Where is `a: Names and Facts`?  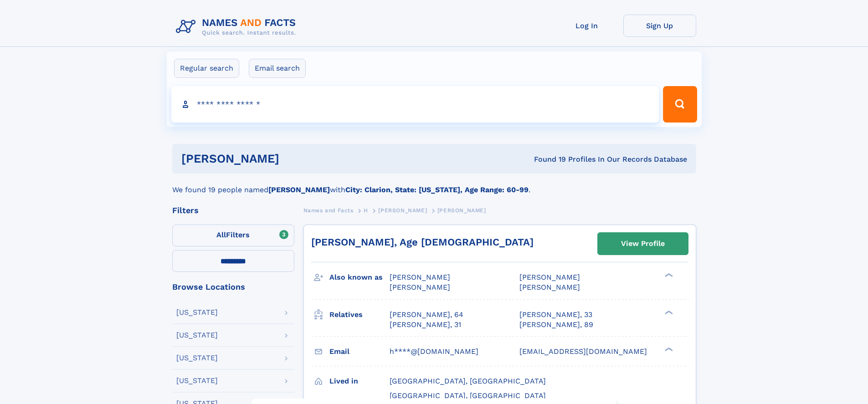 a: Names and Facts is located at coordinates (329, 210).